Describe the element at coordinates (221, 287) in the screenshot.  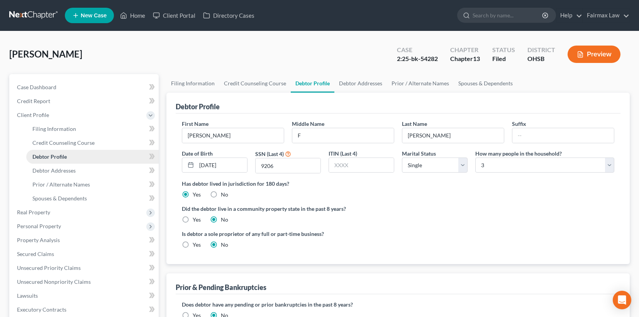
I see `div: Prior & Pending Bankruptcies` at that location.